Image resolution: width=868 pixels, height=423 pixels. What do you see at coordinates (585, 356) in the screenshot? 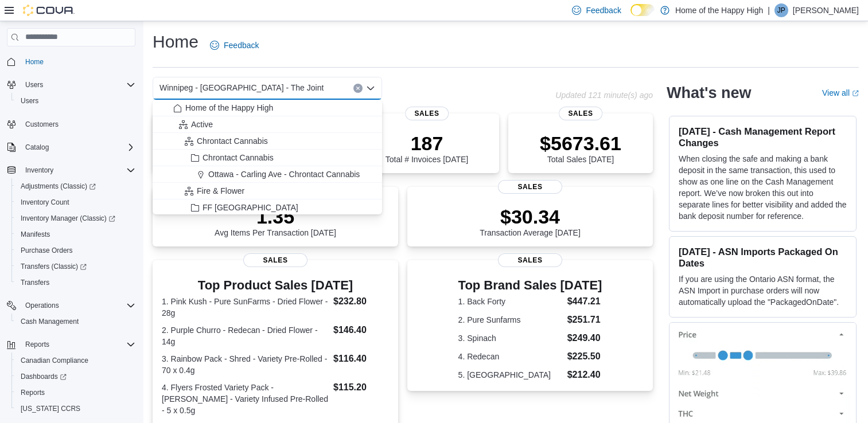
I see `dd: $225.50` at bounding box center [585, 356].